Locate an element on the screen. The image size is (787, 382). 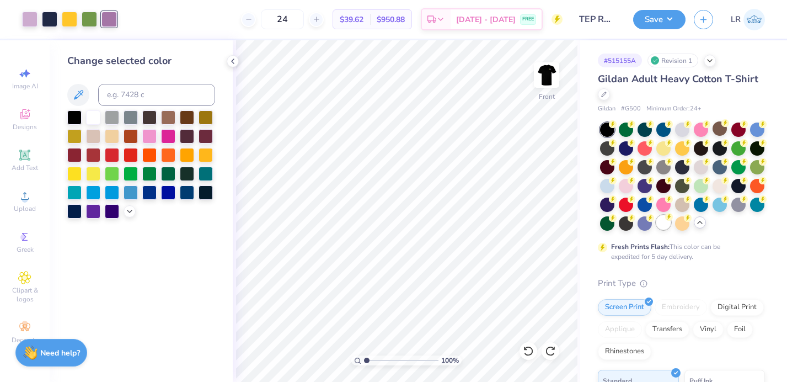
div: Vinyl is located at coordinates (708, 329).